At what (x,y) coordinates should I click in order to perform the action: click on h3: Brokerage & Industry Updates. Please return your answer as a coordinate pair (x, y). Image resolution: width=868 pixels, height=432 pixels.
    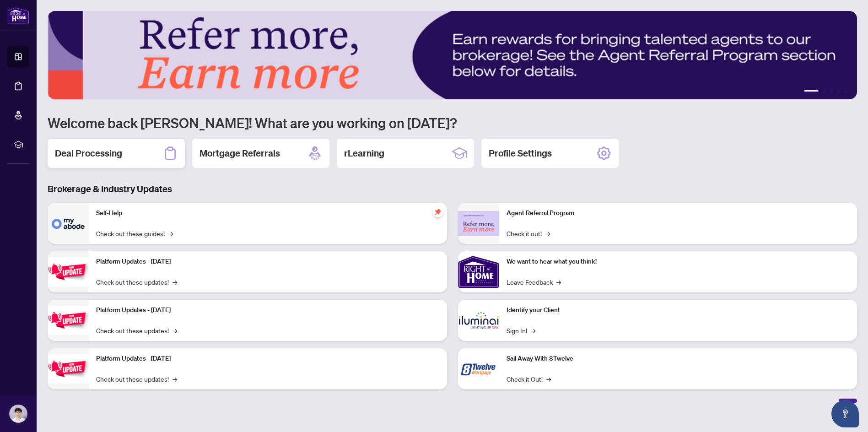
    Looking at the image, I should click on (452, 189).